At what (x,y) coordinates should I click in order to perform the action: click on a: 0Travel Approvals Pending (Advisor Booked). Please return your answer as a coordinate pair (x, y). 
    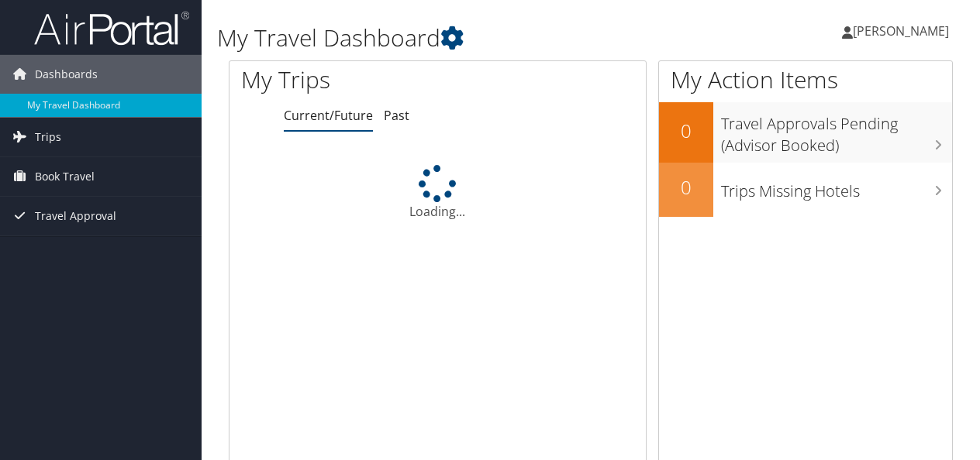
    Looking at the image, I should click on (806, 132).